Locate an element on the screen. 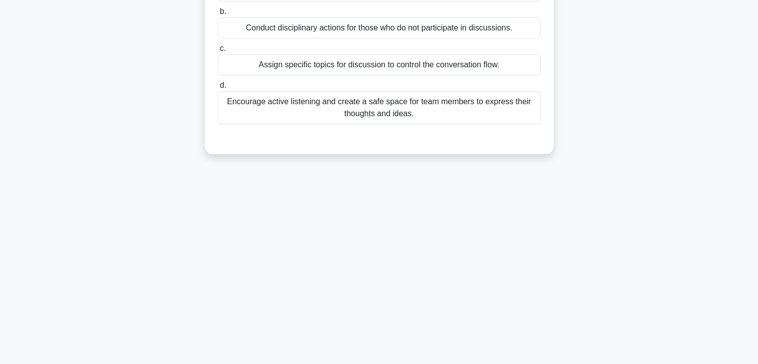 The image size is (758, 364). span: d. is located at coordinates (223, 85).